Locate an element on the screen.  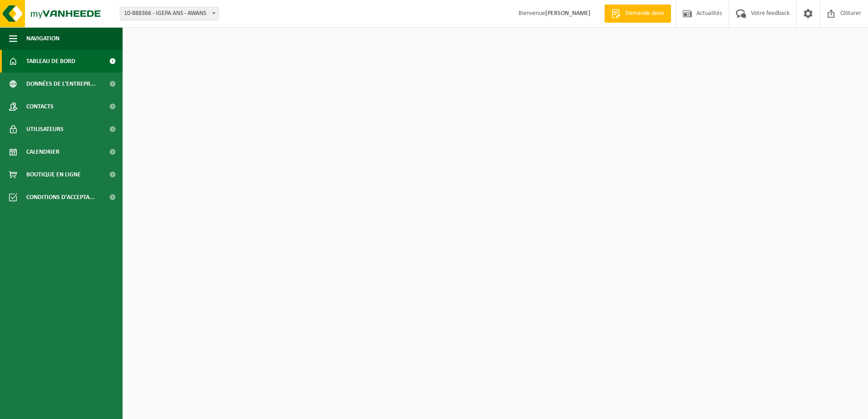
span: Contacts is located at coordinates (40, 106).